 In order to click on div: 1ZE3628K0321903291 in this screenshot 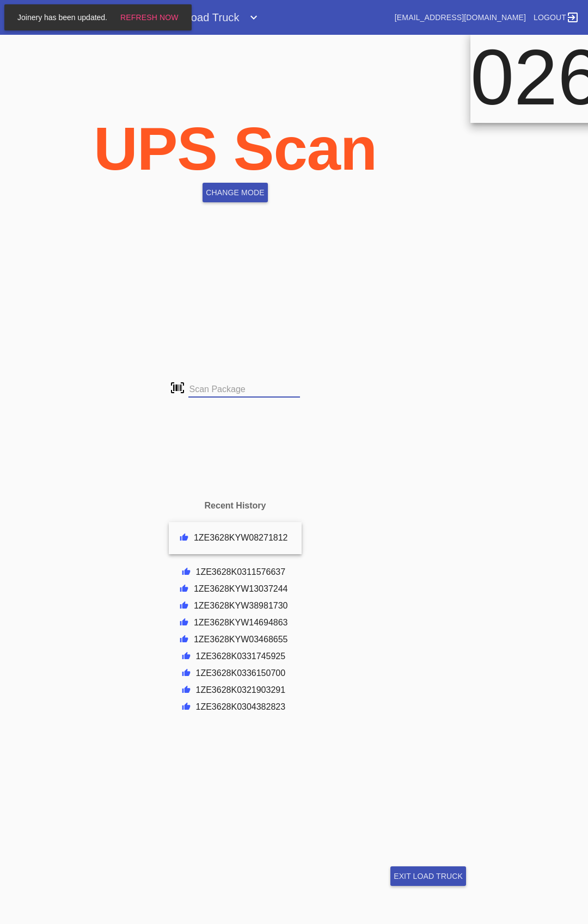, I will do `click(241, 691)`.